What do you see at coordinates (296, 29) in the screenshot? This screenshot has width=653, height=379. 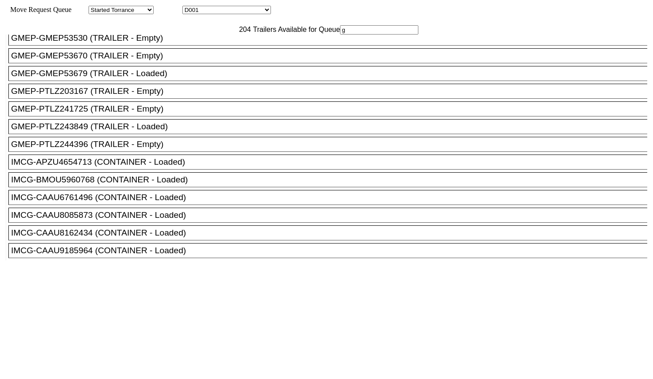 I see `span: Trailers Available for Queue` at bounding box center [296, 29].